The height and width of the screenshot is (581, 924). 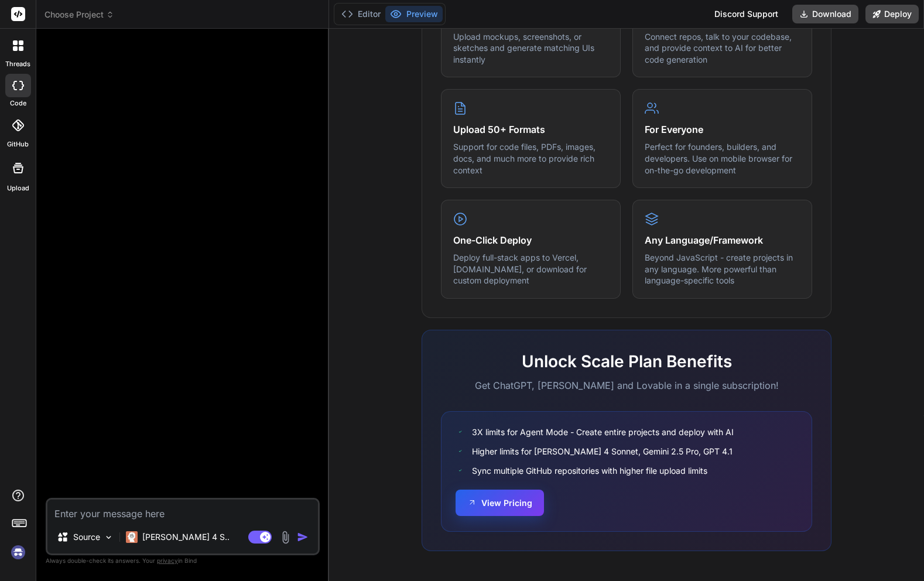 What do you see at coordinates (531, 48) in the screenshot?
I see `p: Upload mockups, screenshots, or sketches and generate matching UIs instantly` at bounding box center [531, 48].